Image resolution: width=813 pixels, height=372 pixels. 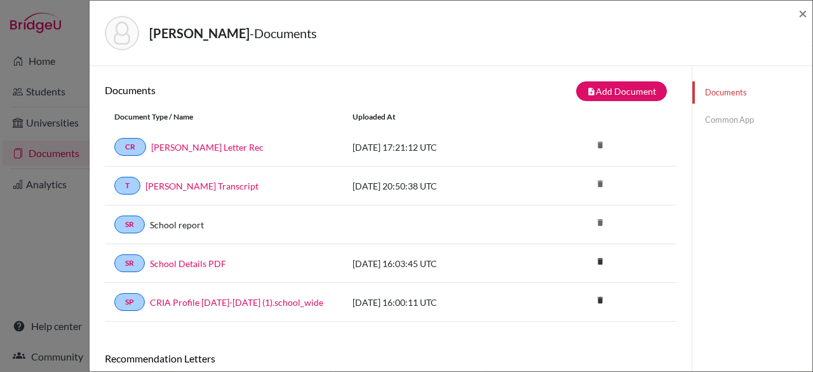 I want to click on a: Common App, so click(x=752, y=119).